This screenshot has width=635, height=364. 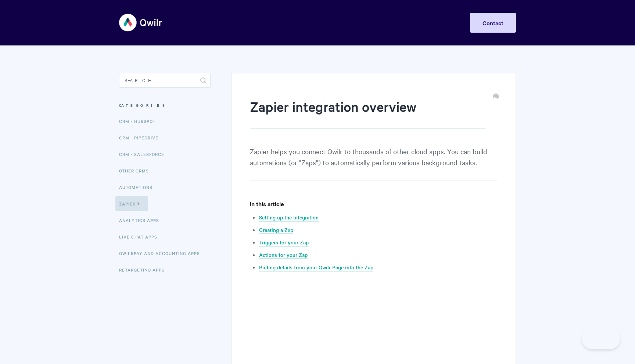 What do you see at coordinates (140, 121) in the screenshot?
I see `a: CRM - HubSpot` at bounding box center [140, 121].